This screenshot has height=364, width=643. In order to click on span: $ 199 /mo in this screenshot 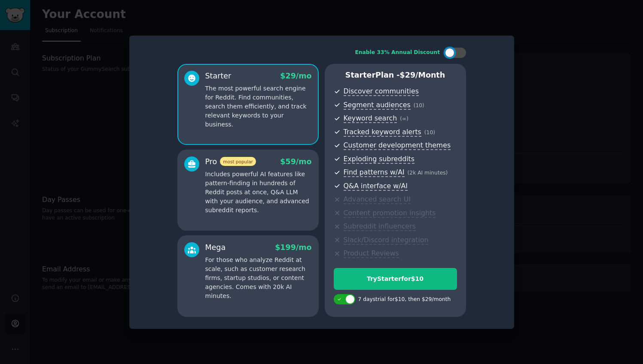, I will do `click(293, 247)`.